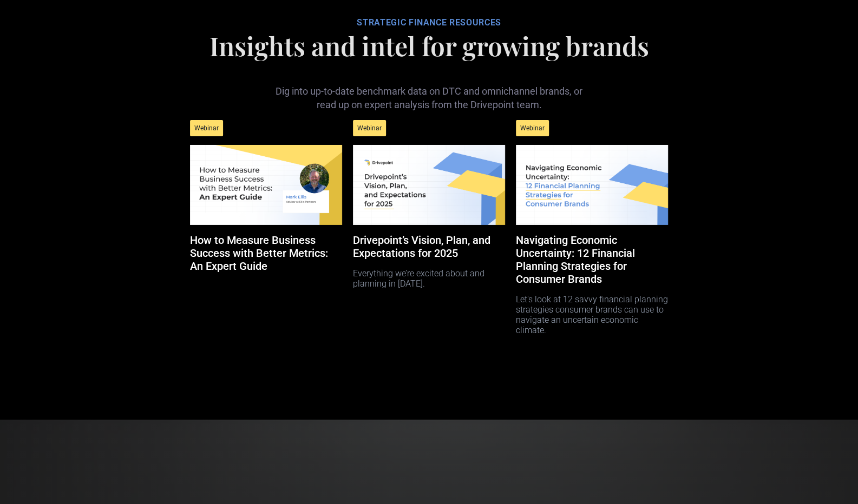  I want to click on p: Let's look at 12 savvy financial planning strategies consumer brands can use to navigate an uncer..., so click(592, 310).